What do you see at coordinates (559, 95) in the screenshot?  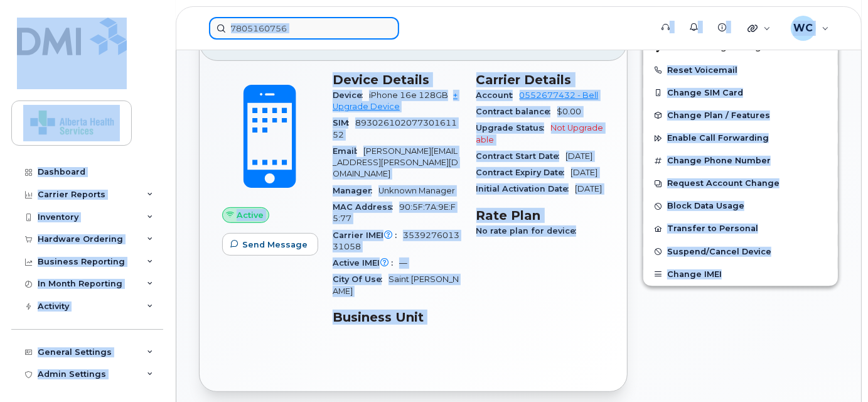 I see `a: 0552677432 - Bell` at bounding box center [559, 95].